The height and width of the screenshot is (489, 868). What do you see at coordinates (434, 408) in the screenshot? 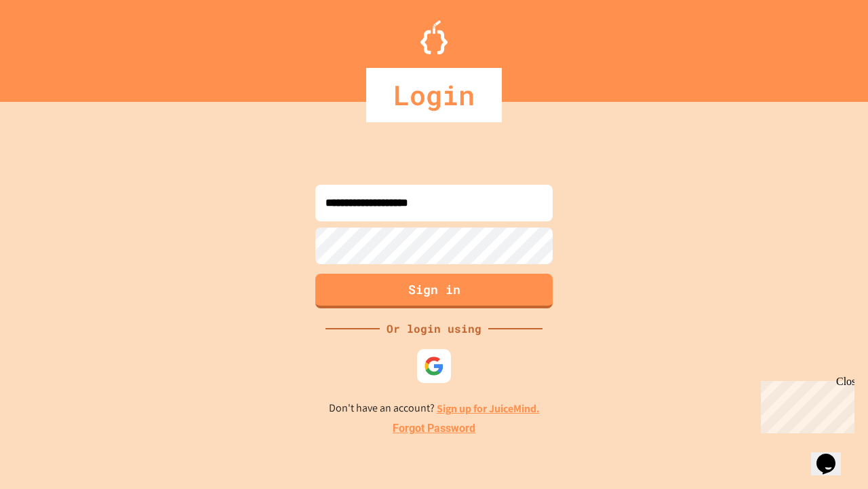
I see `p: Don't have an account?` at bounding box center [434, 408].